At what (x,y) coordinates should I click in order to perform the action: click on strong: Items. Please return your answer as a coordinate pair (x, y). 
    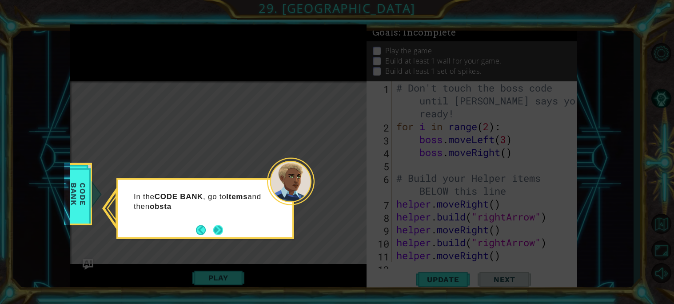
    Looking at the image, I should click on (237, 196).